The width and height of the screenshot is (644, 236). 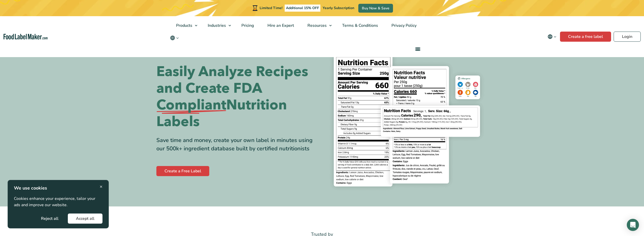 I want to click on span: Industries, so click(x=217, y=25).